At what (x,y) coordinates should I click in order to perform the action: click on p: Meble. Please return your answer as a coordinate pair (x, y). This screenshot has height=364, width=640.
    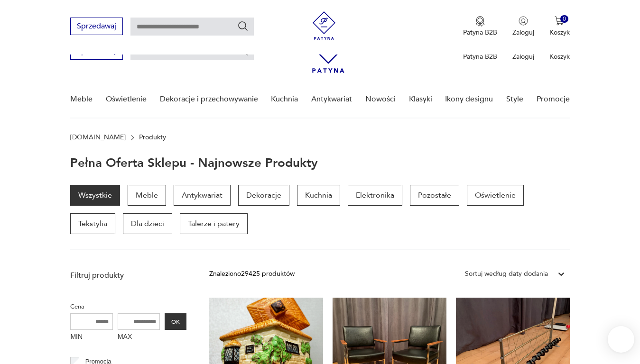
    Looking at the image, I should click on (147, 195).